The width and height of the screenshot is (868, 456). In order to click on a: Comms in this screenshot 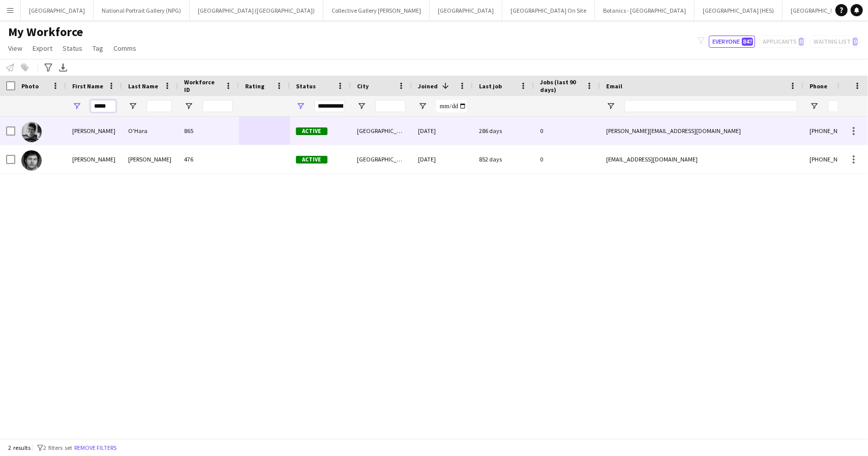, I will do `click(125, 49)`.